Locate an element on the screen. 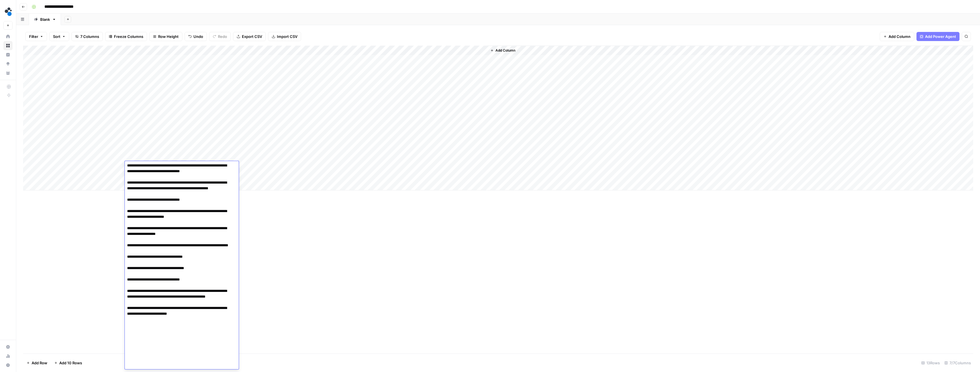 The image size is (980, 372). span: Export CSV is located at coordinates (252, 36).